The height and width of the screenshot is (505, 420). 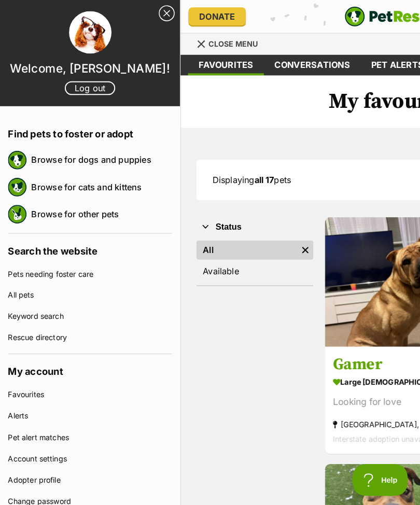 I want to click on div: Status, so click(x=249, y=256).